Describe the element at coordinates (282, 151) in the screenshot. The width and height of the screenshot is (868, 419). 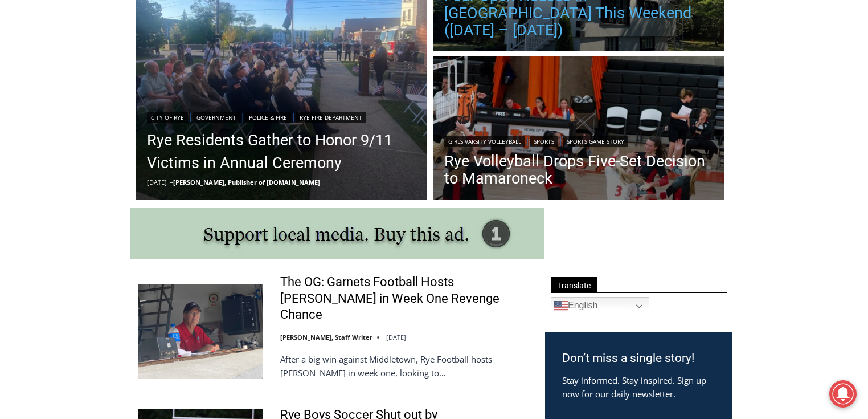
I see `a: Rye Residents Gather to Honor 9/11 Victims in Annual Ceremony` at that location.